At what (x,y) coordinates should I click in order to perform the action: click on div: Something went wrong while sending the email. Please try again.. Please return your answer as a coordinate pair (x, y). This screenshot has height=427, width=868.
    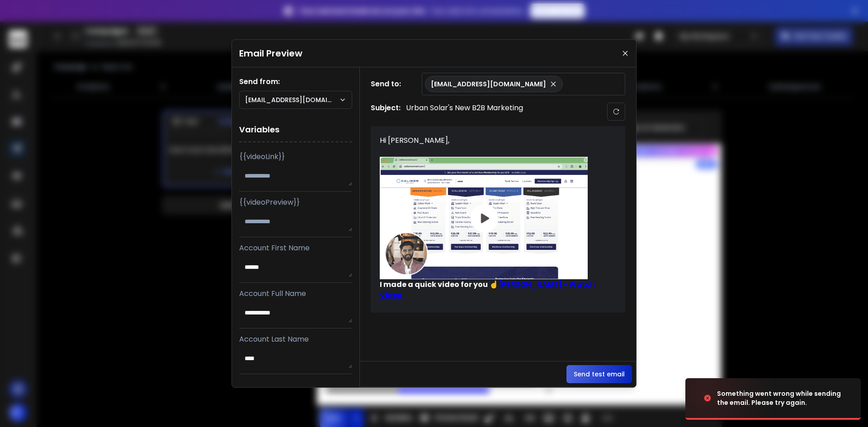
    Looking at the image, I should click on (783, 398).